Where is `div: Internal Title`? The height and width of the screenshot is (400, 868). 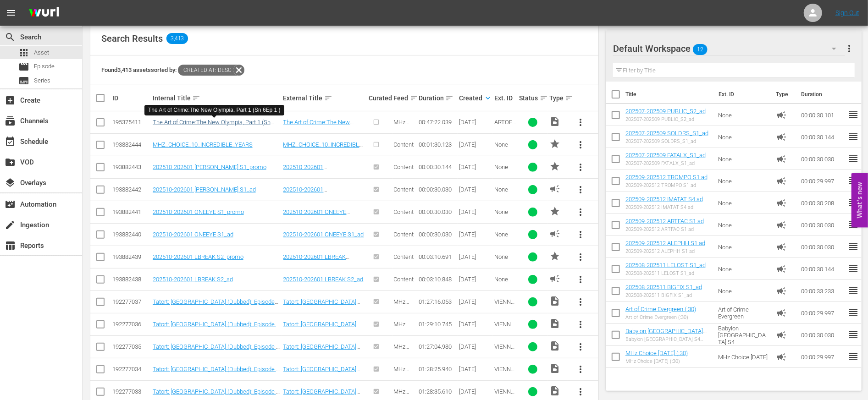
div: Internal Title is located at coordinates (217, 98).